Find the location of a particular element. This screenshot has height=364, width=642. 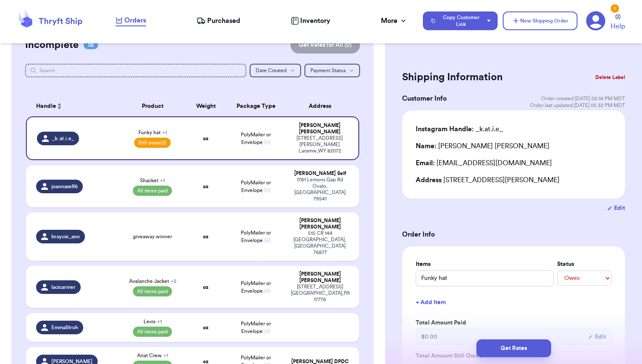

span: Still owes (2) is located at coordinates (153, 143).